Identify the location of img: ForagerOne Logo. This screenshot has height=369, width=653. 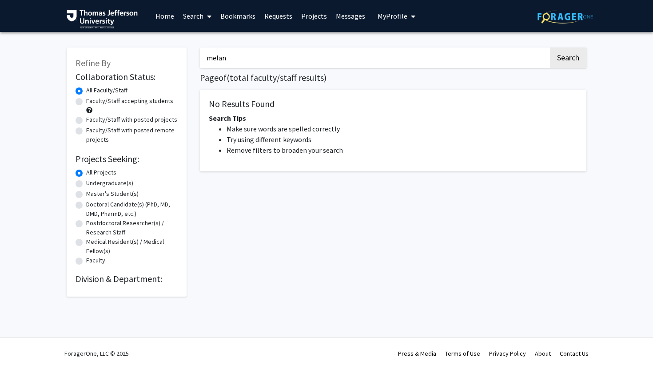
(565, 16).